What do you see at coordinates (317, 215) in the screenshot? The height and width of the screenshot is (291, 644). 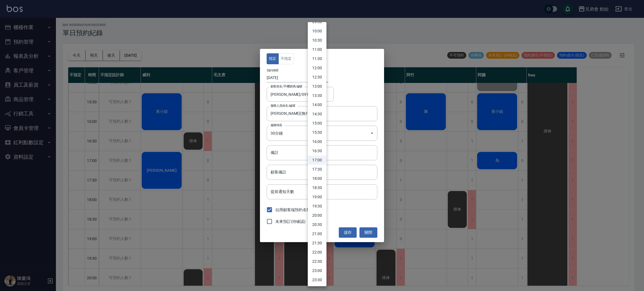 I see `li: 20:00` at bounding box center [317, 215].